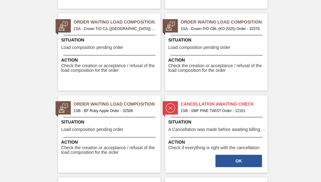 The image size is (321, 182). Describe the element at coordinates (114, 111) in the screenshot. I see `span: 1SB - BF Ruby Apple Order - 32506` at that location.